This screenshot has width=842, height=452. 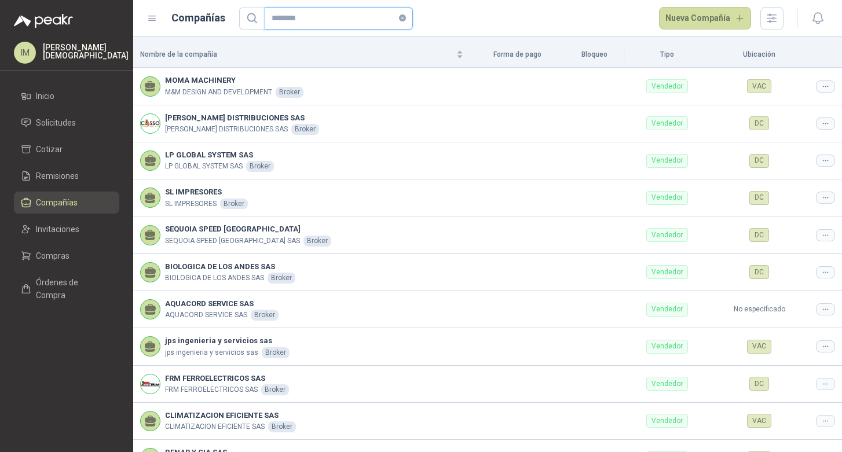 I want to click on p: FRM FERROELECTRICOS SAS, so click(x=211, y=390).